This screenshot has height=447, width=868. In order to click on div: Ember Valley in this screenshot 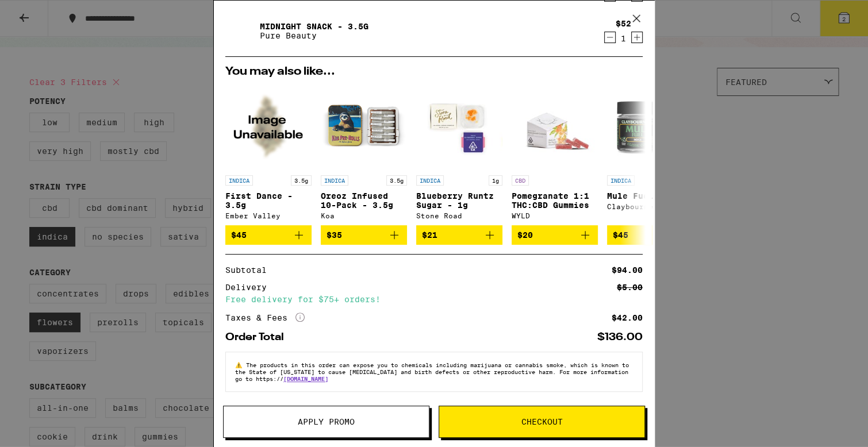, I will do `click(268, 215)`.